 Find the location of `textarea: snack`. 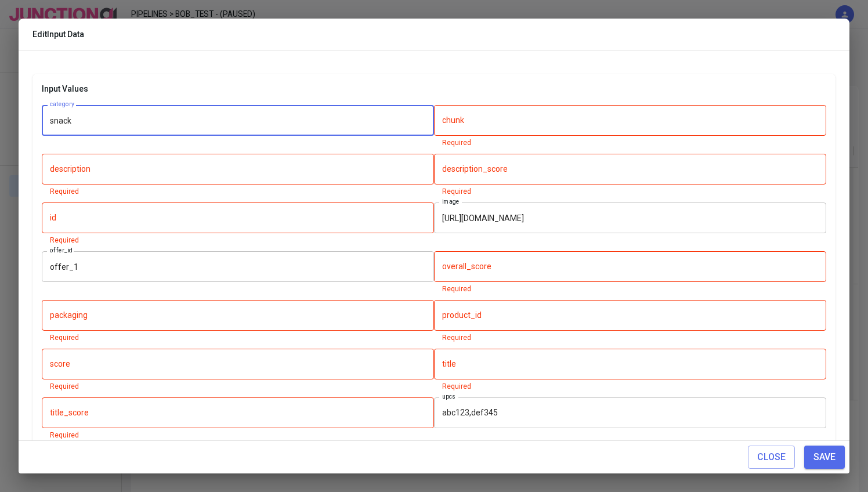

textarea: snack is located at coordinates (237, 120).